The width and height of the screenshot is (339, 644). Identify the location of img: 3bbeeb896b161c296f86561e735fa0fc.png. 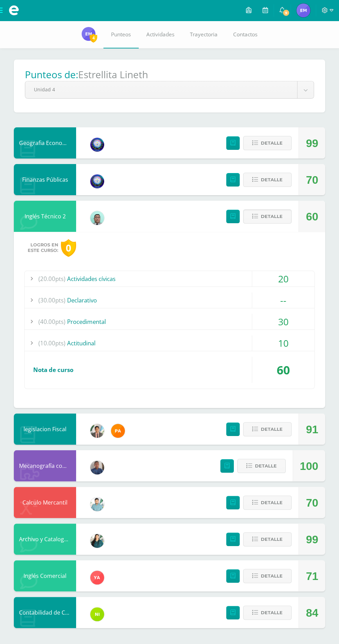
(97, 504).